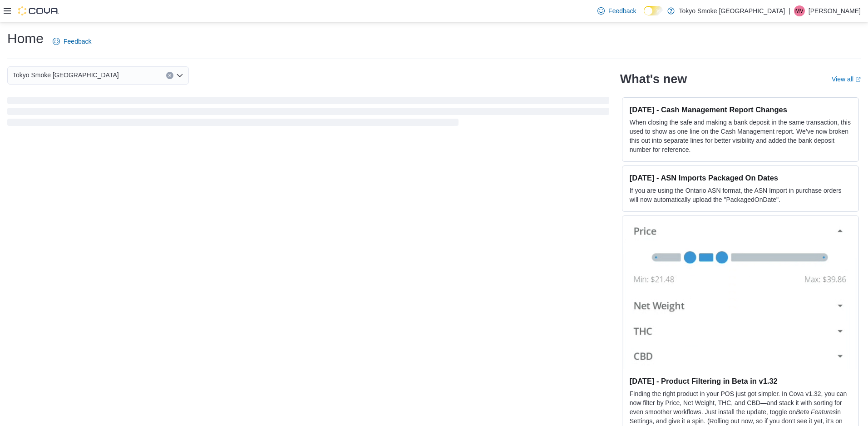  I want to click on input: Dark Mode, so click(654, 10).